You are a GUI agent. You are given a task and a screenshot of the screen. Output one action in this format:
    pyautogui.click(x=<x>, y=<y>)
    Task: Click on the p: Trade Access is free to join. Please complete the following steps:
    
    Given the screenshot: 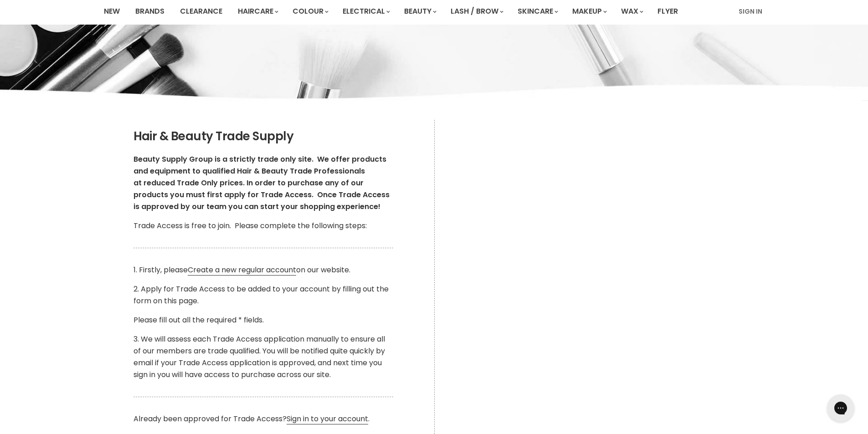 What is the action you would take?
    pyautogui.click(x=263, y=226)
    